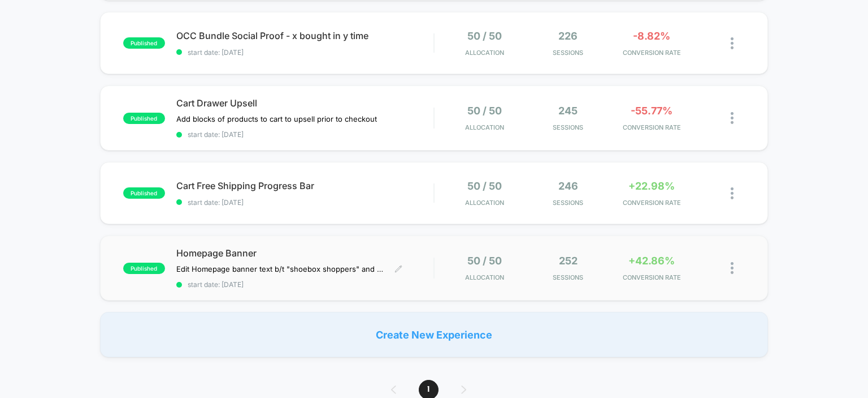 This screenshot has width=868, height=398. What do you see at coordinates (305, 185) in the screenshot?
I see `span: Cart Free Shipping Progress Bar` at bounding box center [305, 185].